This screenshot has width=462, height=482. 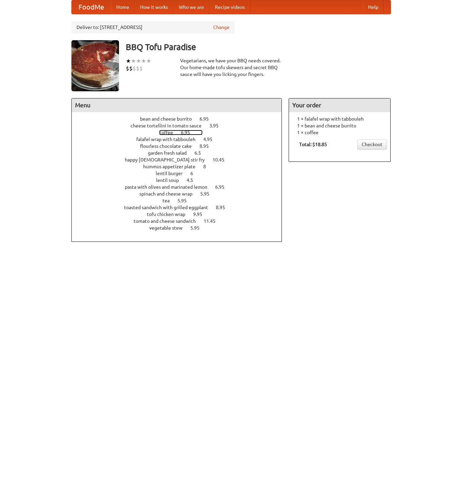 What do you see at coordinates (123, 7) in the screenshot?
I see `a: Home` at bounding box center [123, 7].